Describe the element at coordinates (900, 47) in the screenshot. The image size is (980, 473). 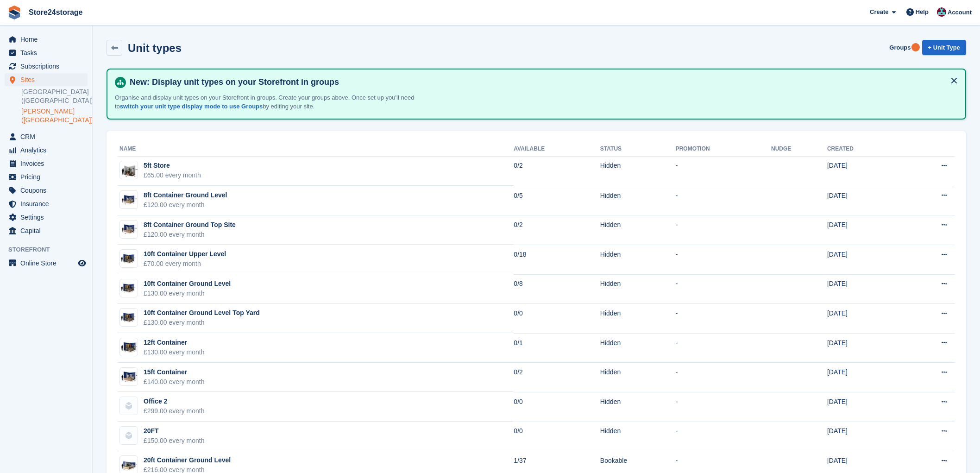
I see `a: Groups` at that location.